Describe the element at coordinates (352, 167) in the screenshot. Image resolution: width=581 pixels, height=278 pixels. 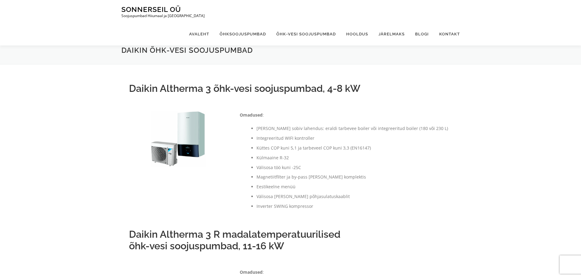
I see `li: Välisosa töö kuni -25C` at that location.